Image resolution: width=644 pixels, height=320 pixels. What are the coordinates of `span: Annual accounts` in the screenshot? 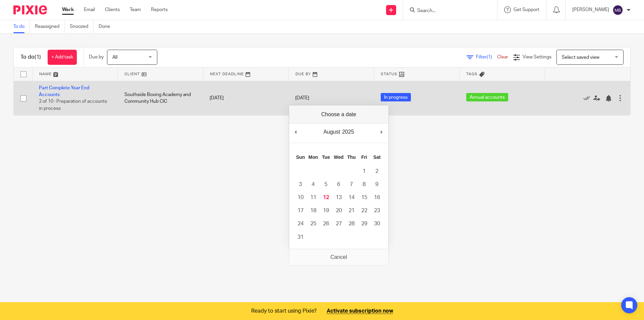 It's located at (487, 97).